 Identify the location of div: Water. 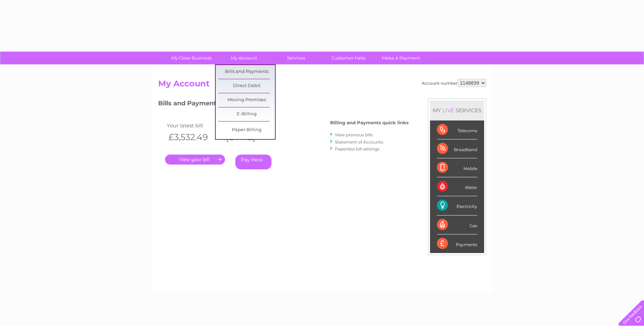
(457, 186).